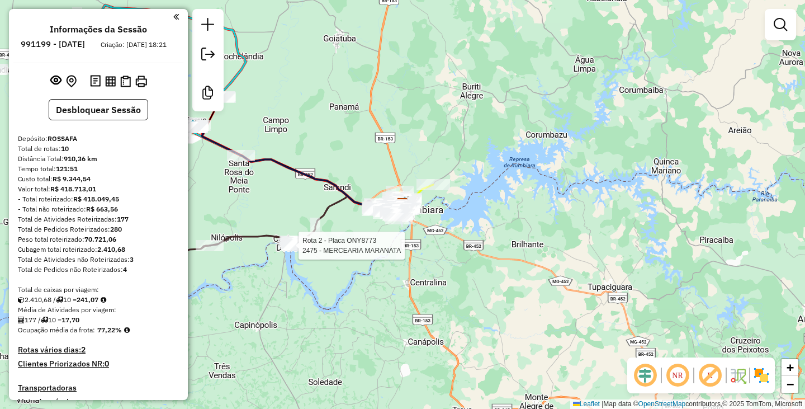 This screenshot has width=805, height=409. What do you see at coordinates (688, 404) in the screenshot?
I see `div: Map data © contributors,© 2025 TomTom, Microsoft` at bounding box center [688, 404].